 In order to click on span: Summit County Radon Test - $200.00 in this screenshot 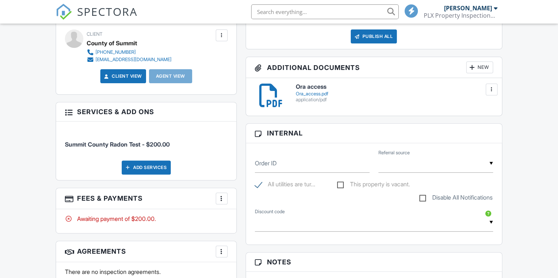, I will do `click(117, 145)`.